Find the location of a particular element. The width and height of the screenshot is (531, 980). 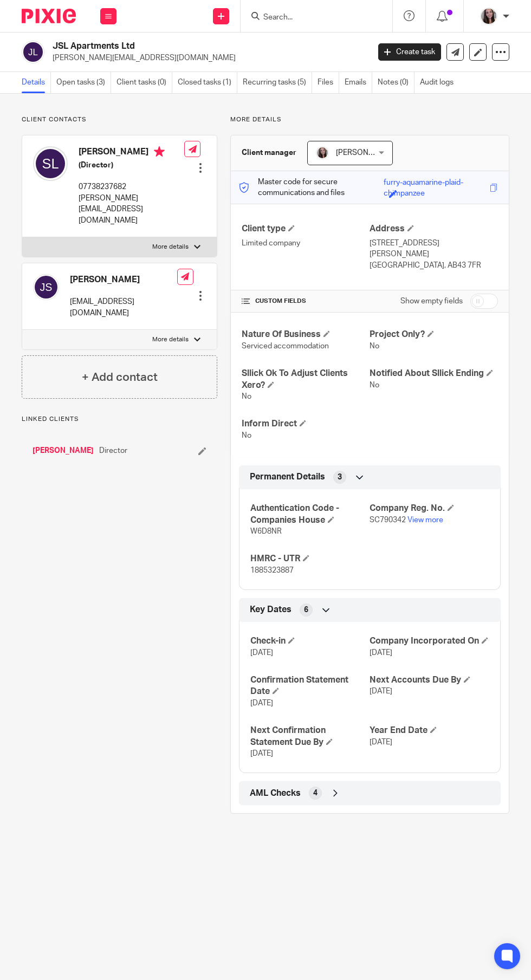

a: Recurring tasks (5) is located at coordinates (277, 83).